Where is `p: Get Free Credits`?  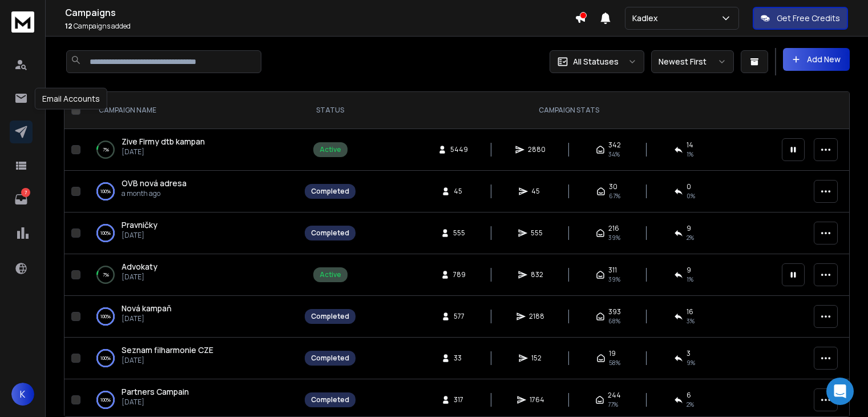
p: Get Free Credits is located at coordinates (808, 18).